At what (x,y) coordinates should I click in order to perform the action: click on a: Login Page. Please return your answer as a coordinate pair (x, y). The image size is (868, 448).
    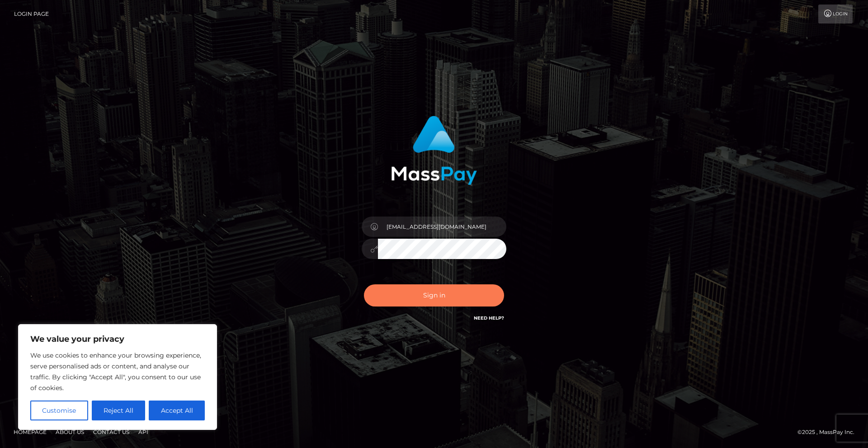
    Looking at the image, I should click on (31, 14).